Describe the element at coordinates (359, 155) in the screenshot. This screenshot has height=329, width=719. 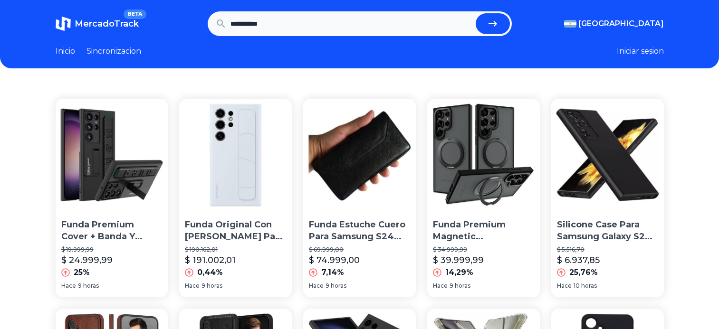
I see `img: Funda Estuche Cuero Para Samsung S24 Ultra - Varios Colores` at that location.